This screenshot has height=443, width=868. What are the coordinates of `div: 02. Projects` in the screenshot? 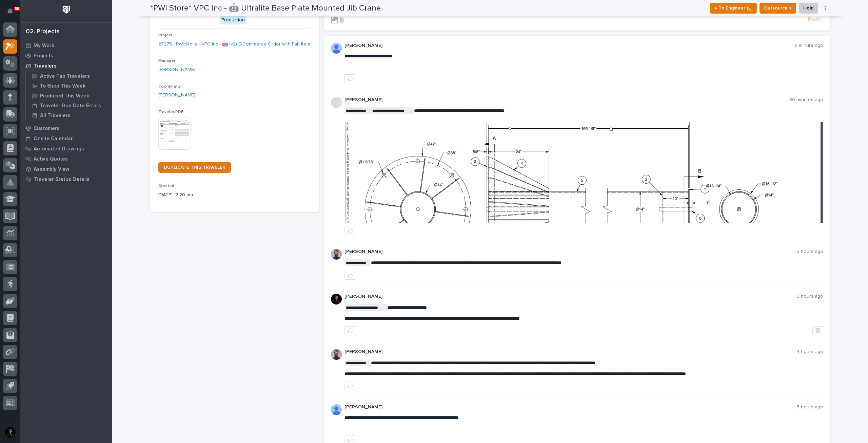 It's located at (43, 31).